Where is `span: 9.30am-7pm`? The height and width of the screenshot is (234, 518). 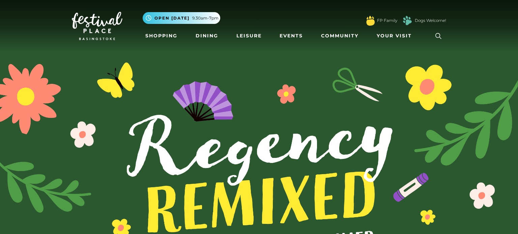 span: 9.30am-7pm is located at coordinates (205, 18).